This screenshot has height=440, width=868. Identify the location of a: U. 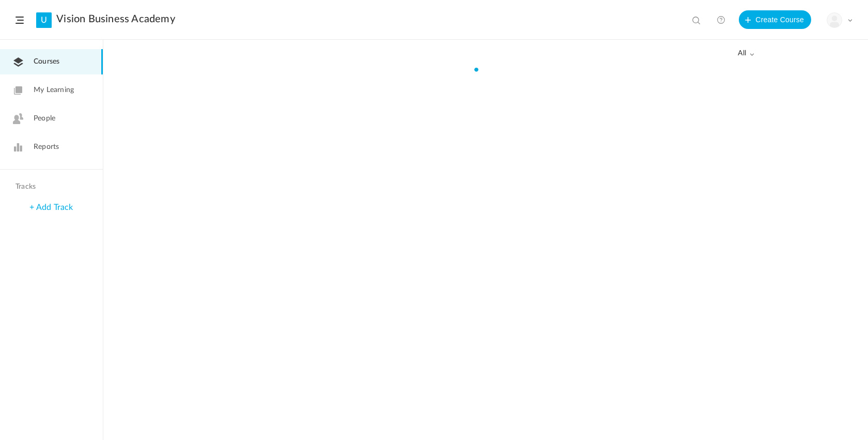
(44, 20).